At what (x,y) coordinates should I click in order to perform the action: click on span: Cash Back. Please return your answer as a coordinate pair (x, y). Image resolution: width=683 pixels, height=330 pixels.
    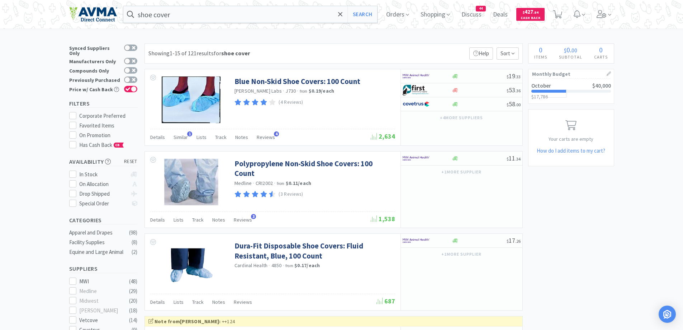
    Looking at the image, I should click on (530, 18).